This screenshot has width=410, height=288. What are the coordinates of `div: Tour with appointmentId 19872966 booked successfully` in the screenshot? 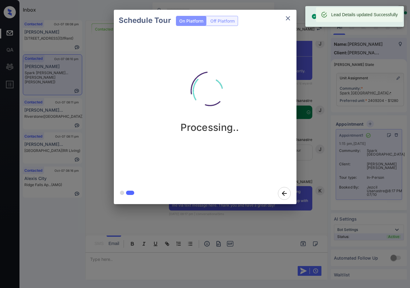 It's located at (356, 16).